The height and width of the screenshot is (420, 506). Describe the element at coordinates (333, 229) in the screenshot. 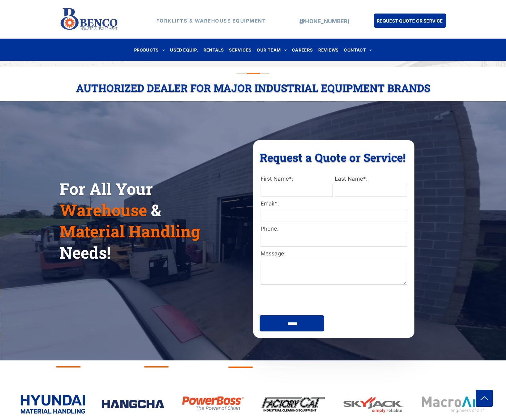

I see `label: Phone:` at that location.